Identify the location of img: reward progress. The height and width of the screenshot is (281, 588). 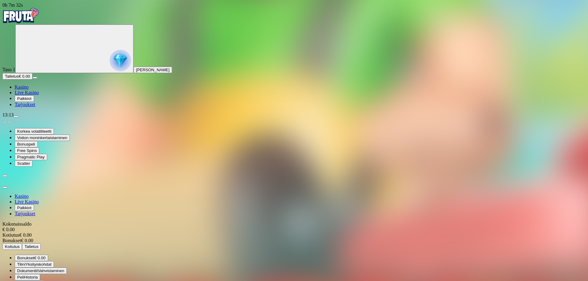
(120, 61).